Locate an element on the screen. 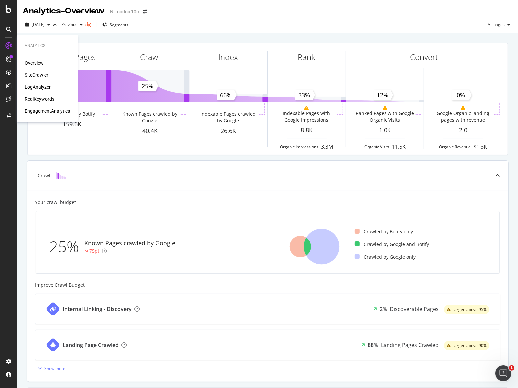 The width and height of the screenshot is (518, 388). div: Index is located at coordinates (229, 57).